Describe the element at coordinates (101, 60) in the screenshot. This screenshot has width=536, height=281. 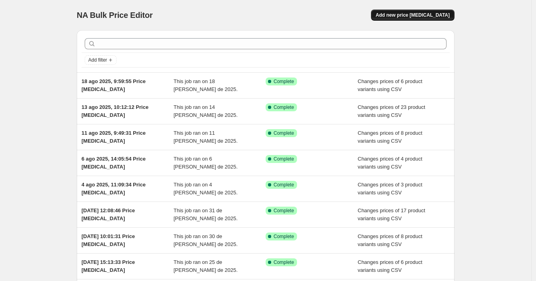
I see `button: Add filter` at that location.